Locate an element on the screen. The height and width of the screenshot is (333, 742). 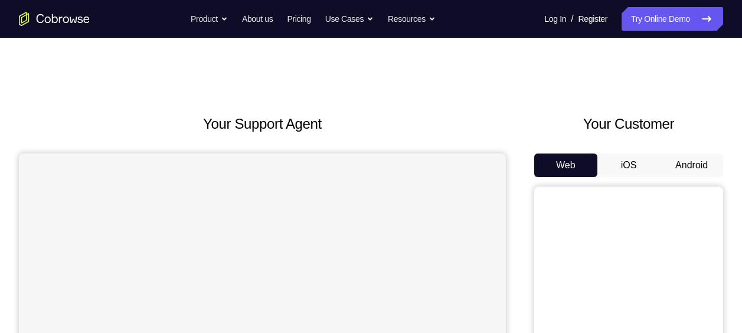
h2: Your Support Agent is located at coordinates (262, 124).